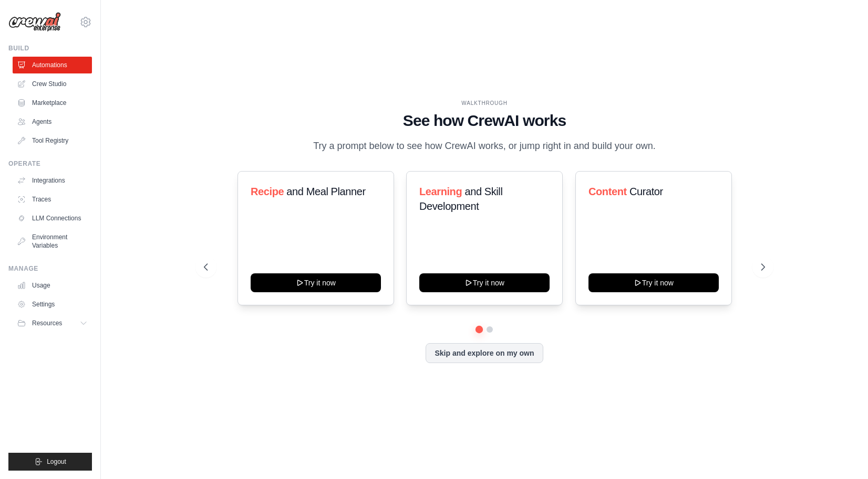 The width and height of the screenshot is (868, 479). What do you see at coordinates (50, 462) in the screenshot?
I see `button: Logout` at bounding box center [50, 462].